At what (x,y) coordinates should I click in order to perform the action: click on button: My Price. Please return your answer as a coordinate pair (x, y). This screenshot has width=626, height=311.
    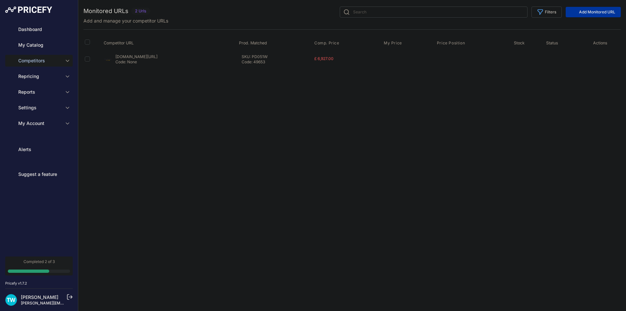
    Looking at the image, I should click on (394, 43).